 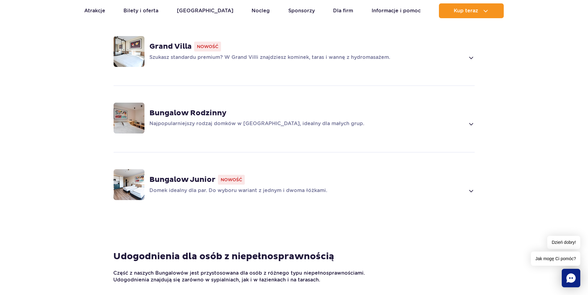 What do you see at coordinates (555, 259) in the screenshot?
I see `span: Jak mogę Ci pomóc?` at bounding box center [555, 259].